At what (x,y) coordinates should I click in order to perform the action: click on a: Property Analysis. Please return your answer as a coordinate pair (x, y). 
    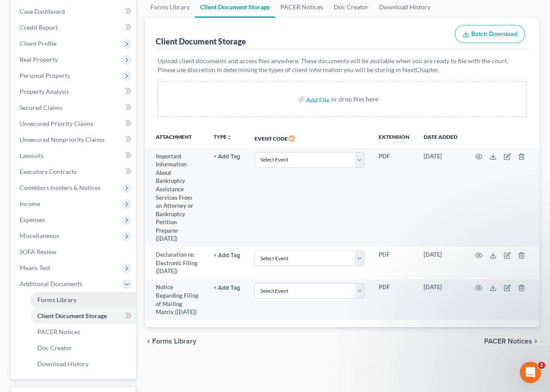
    Looking at the image, I should click on (74, 91).